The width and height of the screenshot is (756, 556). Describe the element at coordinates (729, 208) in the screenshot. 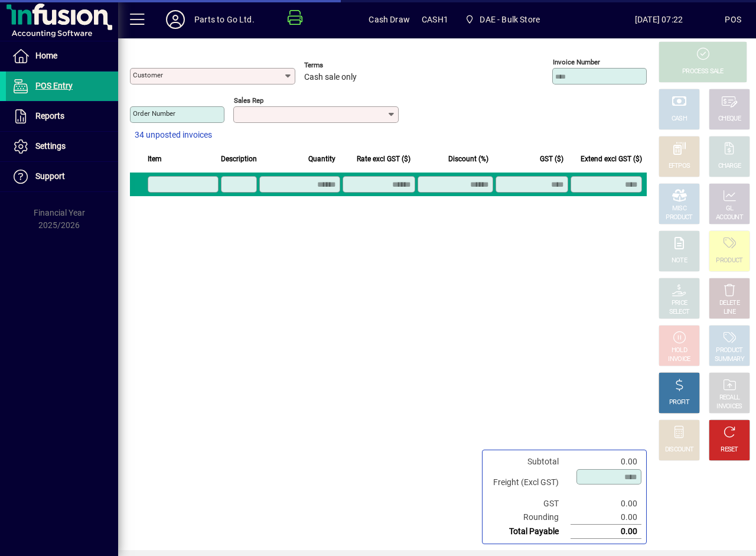

I see `div: GL` at that location.